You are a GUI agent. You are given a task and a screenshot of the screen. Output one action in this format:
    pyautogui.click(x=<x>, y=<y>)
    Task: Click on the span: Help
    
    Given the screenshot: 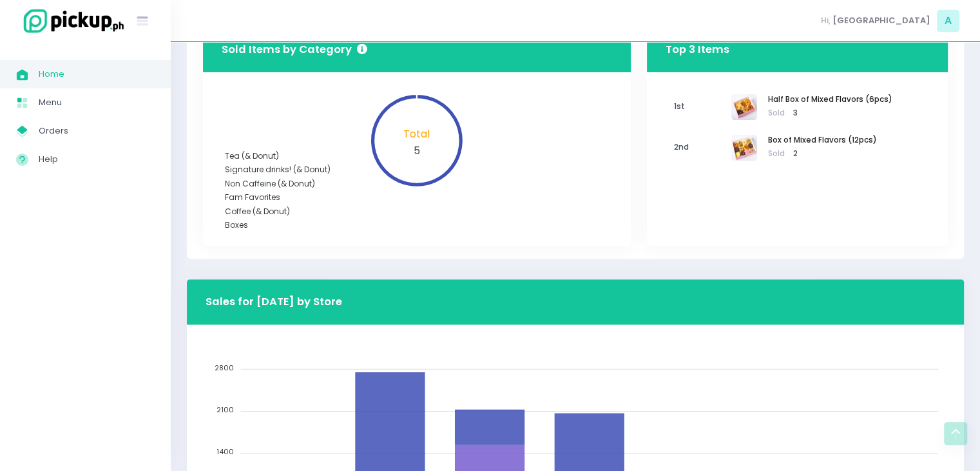 What is the action you would take?
    pyautogui.click(x=97, y=159)
    